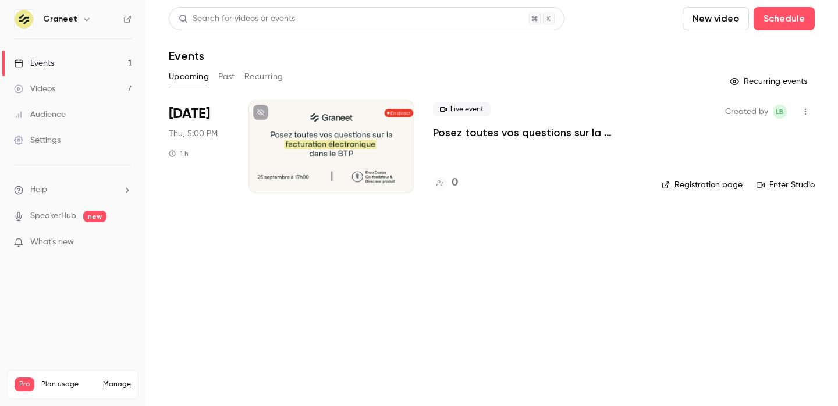 This screenshot has height=406, width=838. Describe the element at coordinates (52, 242) in the screenshot. I see `span: What's new` at that location.